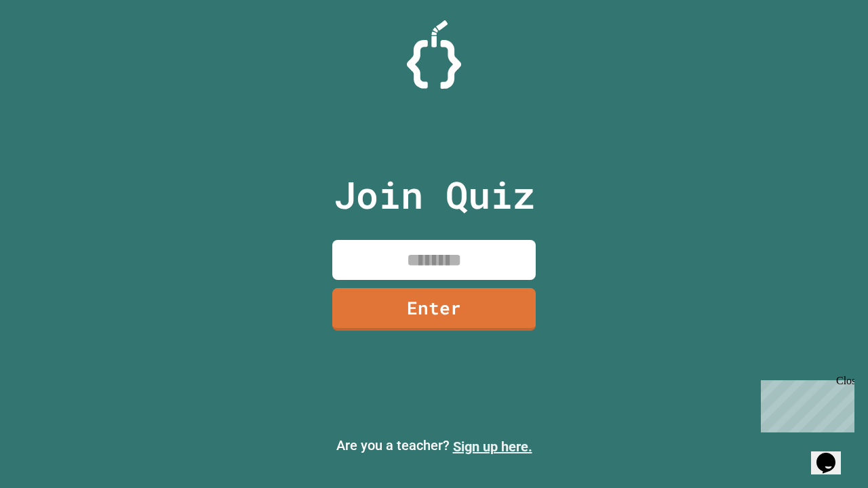 The image size is (868, 488). What do you see at coordinates (434, 54) in the screenshot?
I see `img: Logo.svg` at bounding box center [434, 54].